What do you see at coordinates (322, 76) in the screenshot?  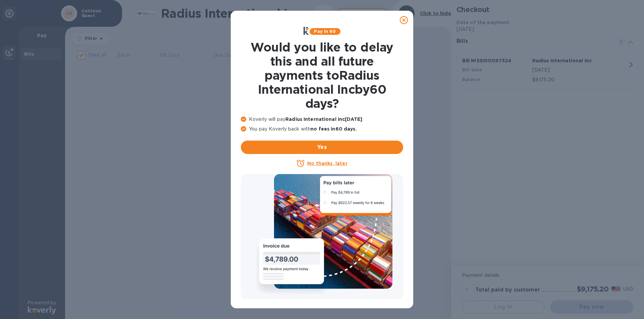 I see `h1: Would you like to delay this and all future payments to Radius International Inc by 60 days ?` at bounding box center [322, 76].